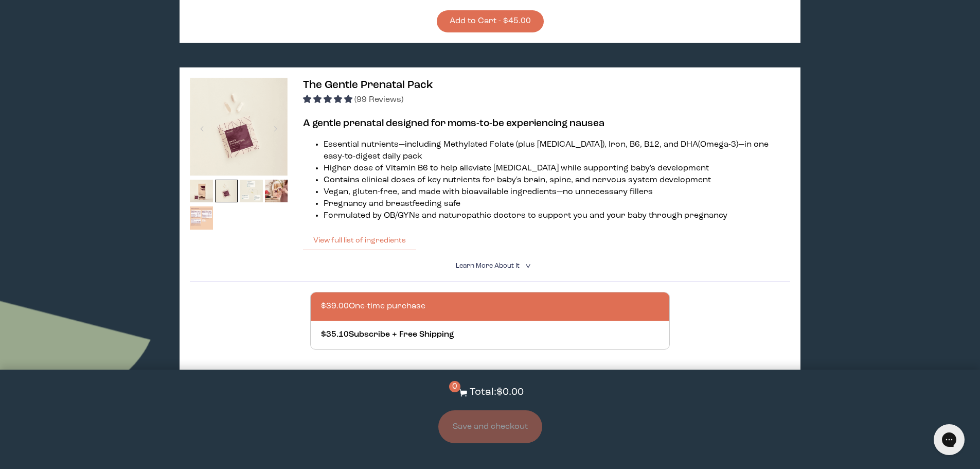 The height and width of the screenshot is (469, 980). I want to click on li: Contains clinical doses of key nutrients for baby's brain, spine, and nervous system development, so click(556, 180).